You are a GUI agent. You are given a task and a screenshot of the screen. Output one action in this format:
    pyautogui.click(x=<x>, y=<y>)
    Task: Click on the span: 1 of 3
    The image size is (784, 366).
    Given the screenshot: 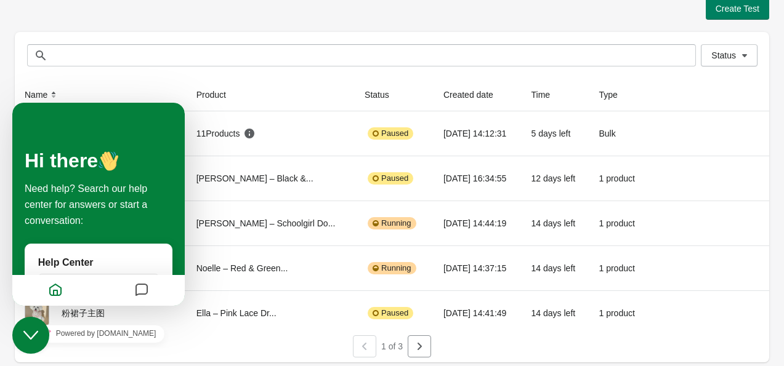 What is the action you would take?
    pyautogui.click(x=392, y=347)
    